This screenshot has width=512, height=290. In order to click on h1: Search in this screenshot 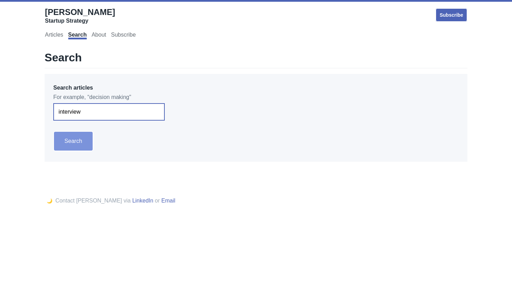, I will do `click(256, 59)`.